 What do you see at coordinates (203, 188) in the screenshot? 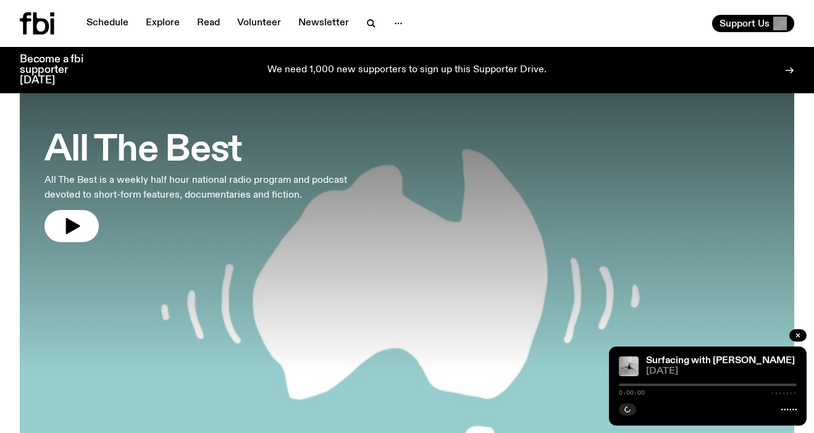
I see `p: All The Best is a weekly half hour national radio program and podcast devoted to short-form featu...` at bounding box center [203, 188].